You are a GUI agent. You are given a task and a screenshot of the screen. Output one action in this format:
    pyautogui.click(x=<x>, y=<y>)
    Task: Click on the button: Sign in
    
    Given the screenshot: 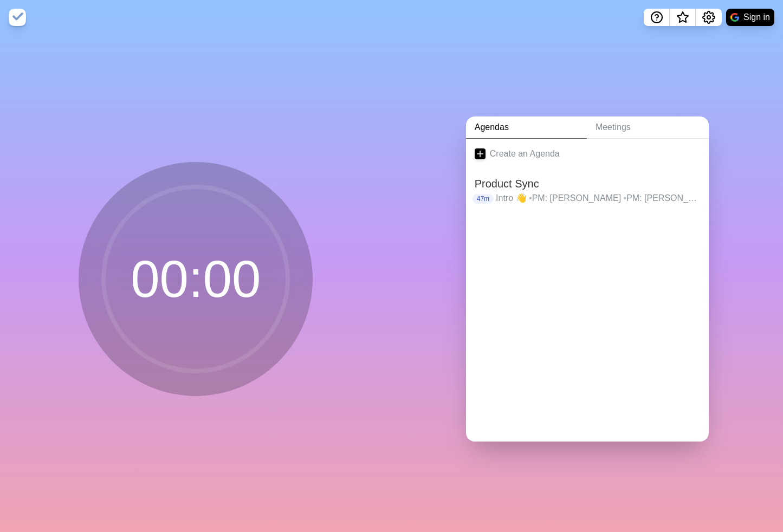 What is the action you would take?
    pyautogui.click(x=750, y=18)
    